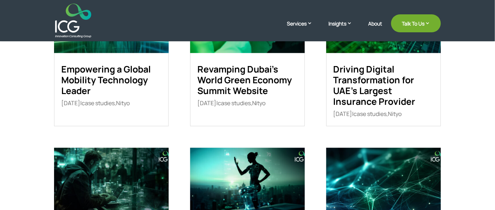 This screenshot has height=210, width=495. Describe the element at coordinates (28, 14) in the screenshot. I see `div: v 4.0.25` at that location.